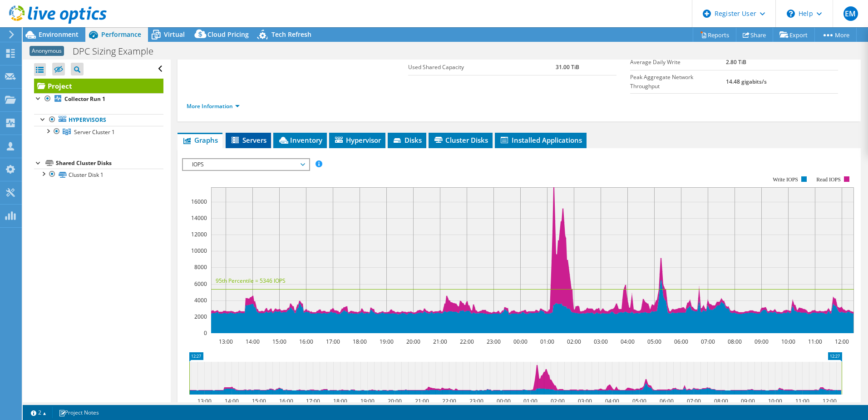  I want to click on text: 0, so click(205, 333).